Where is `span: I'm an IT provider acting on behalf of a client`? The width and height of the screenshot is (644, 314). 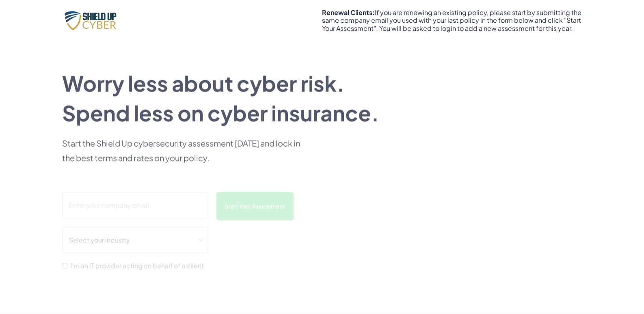 span: I'm an IT provider acting on behalf of a client is located at coordinates (137, 265).